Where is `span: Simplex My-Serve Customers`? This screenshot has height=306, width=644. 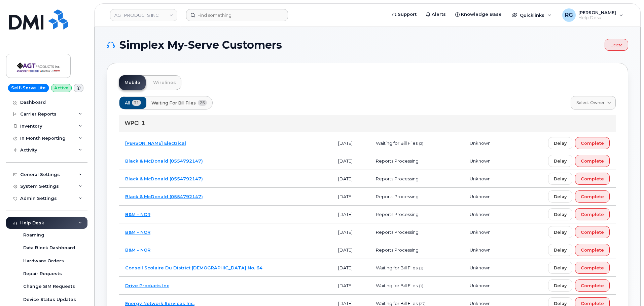
span: Simplex My-Serve Customers is located at coordinates (200, 45).